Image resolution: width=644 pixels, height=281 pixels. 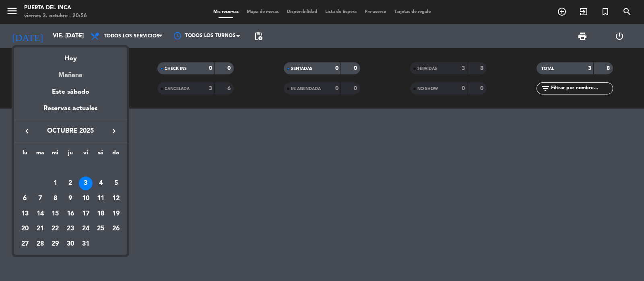 I want to click on td: 31 de octubre de 2025, so click(x=86, y=244).